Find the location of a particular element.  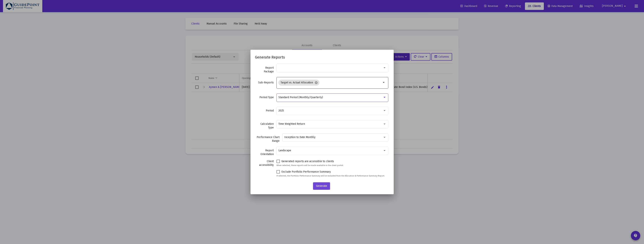

label: Period Type is located at coordinates (264, 97).